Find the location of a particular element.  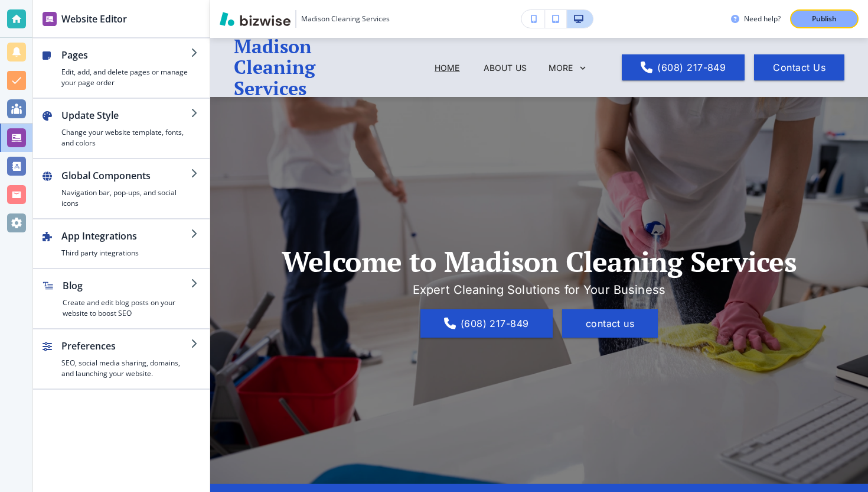

h2: Website Editor is located at coordinates (94, 19).